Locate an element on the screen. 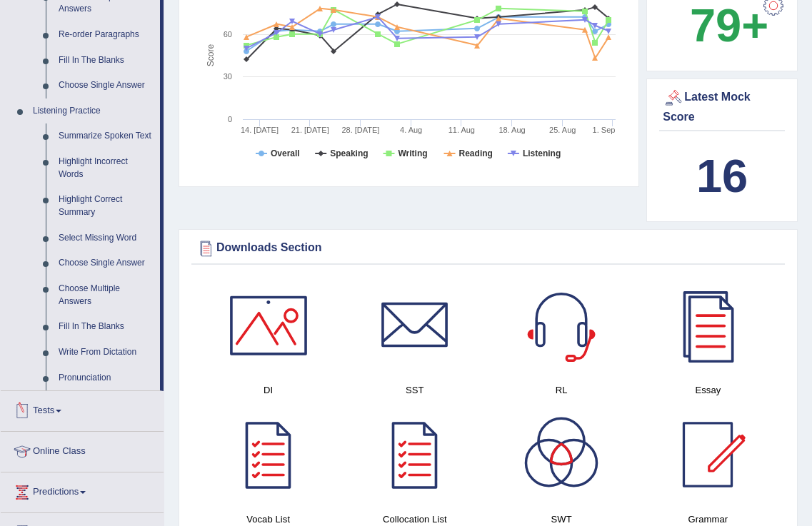 This screenshot has height=526, width=812. div: Latest Mock Score is located at coordinates (722, 106).